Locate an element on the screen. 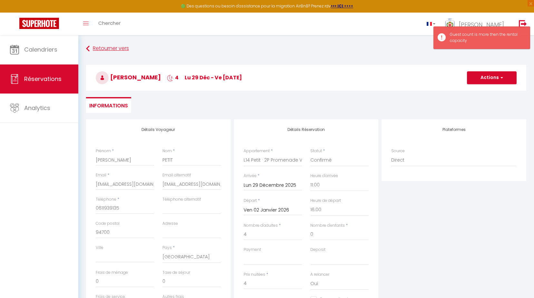 This screenshot has width=534, height=298. label: Nombre d'enfants is located at coordinates (327, 225).